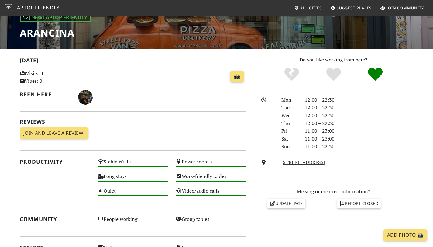 This screenshot has width=433, height=247. What do you see at coordinates (45, 94) in the screenshot?
I see `h2: Been here` at bounding box center [45, 94].